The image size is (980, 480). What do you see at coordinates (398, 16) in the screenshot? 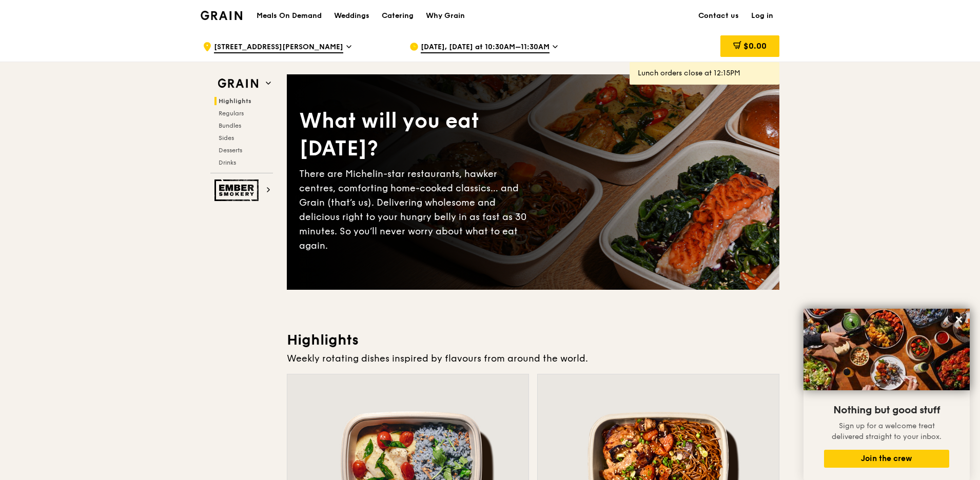
I see `a: Catering` at bounding box center [398, 16].